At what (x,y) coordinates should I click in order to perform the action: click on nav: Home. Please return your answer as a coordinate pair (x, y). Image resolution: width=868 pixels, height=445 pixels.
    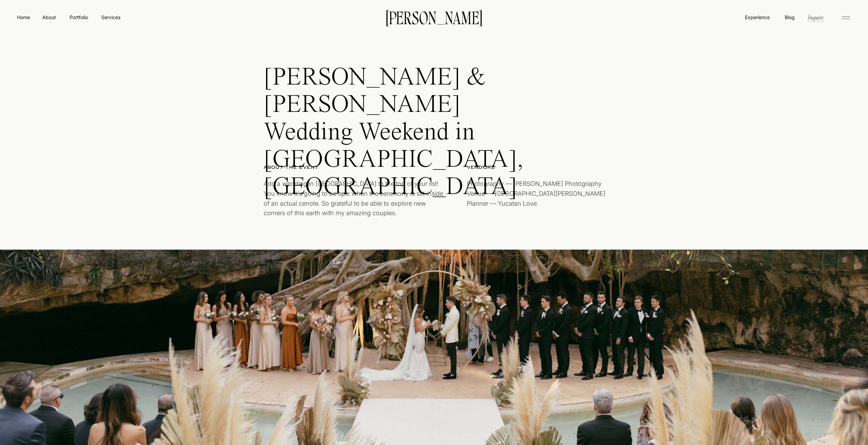
    Looking at the image, I should click on (23, 17).